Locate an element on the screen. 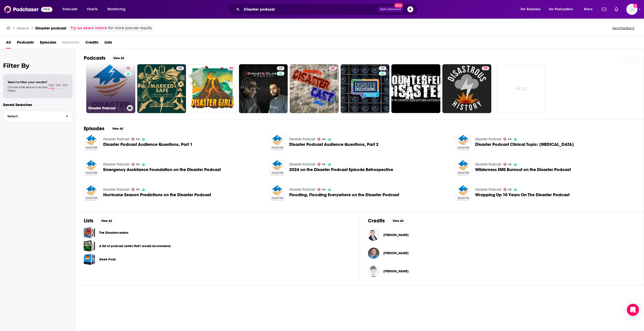 Image resolution: width=644 pixels, height=331 pixels. span: Disaster Podcast Audience Questions, Part 1 is located at coordinates (148, 144).